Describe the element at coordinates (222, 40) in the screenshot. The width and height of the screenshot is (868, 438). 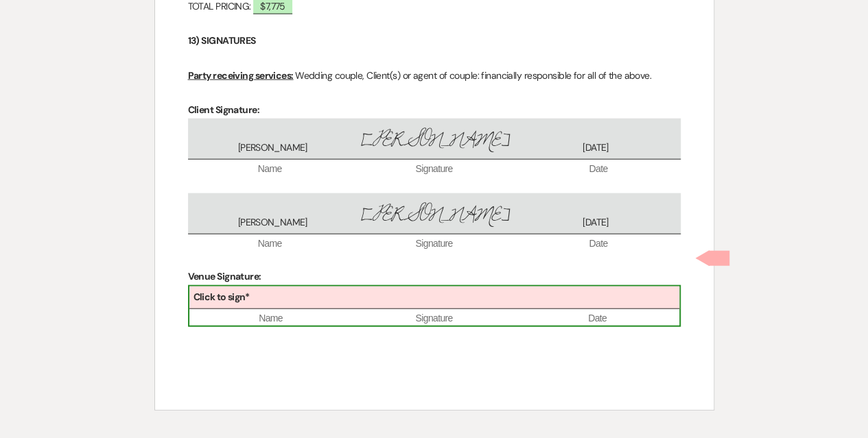
I see `strong: 13) SIGNATURES` at that location.